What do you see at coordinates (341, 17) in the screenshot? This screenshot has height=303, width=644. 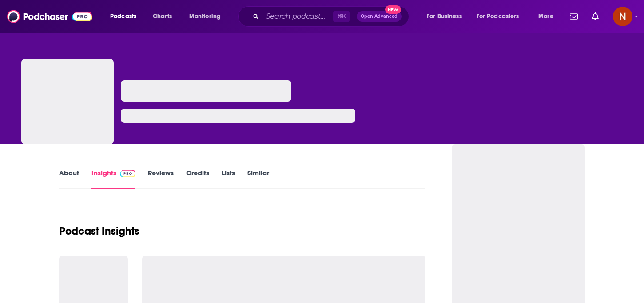 I see `span: ⌘ K` at bounding box center [341, 17].